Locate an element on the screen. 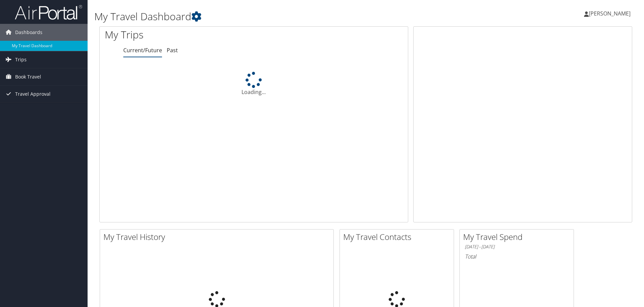 The height and width of the screenshot is (307, 644). h2: My Travel Contacts is located at coordinates (399, 237).